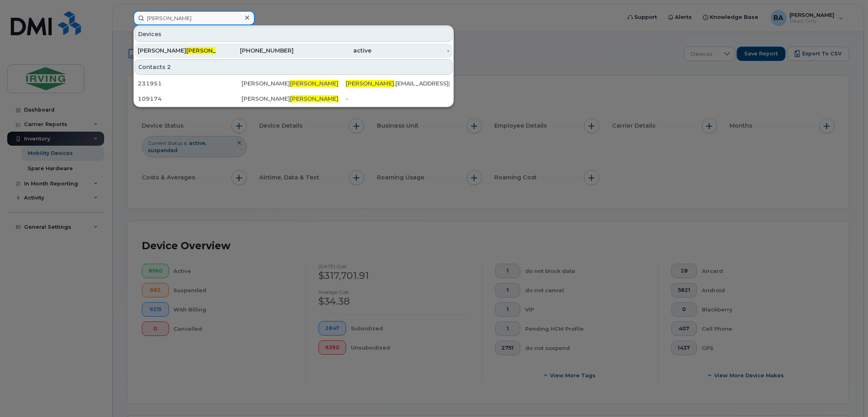  Describe the element at coordinates (293, 34) in the screenshot. I see `div: Devices` at that location.